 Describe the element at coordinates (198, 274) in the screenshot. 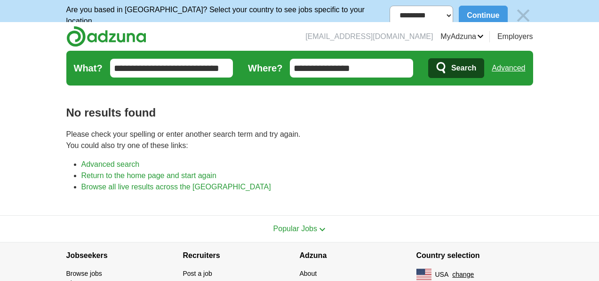

I see `a: Post a job` at that location.